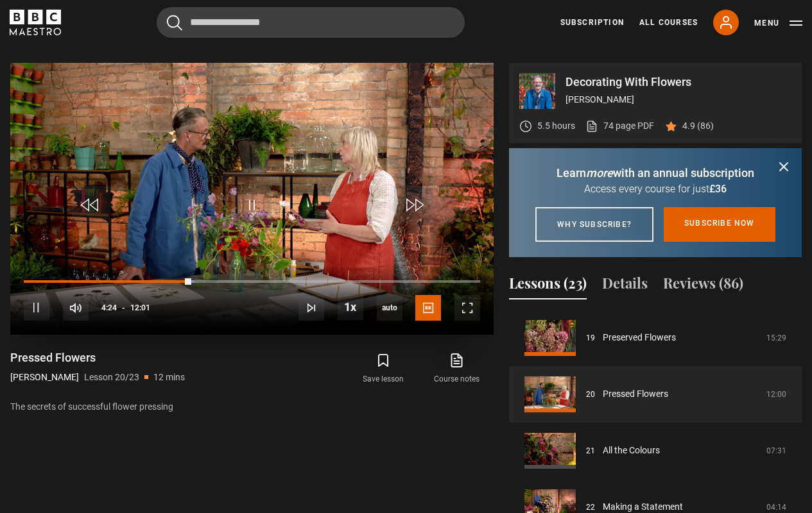 This screenshot has width=812, height=513. Describe the element at coordinates (37, 308) in the screenshot. I see `button: Pause` at that location.